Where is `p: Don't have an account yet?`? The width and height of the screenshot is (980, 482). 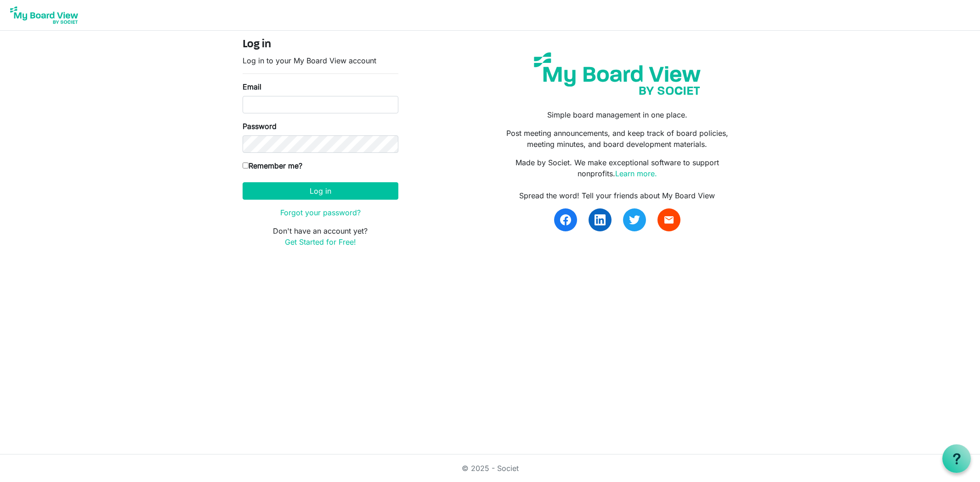 p: Don't have an account yet? is located at coordinates (320, 237).